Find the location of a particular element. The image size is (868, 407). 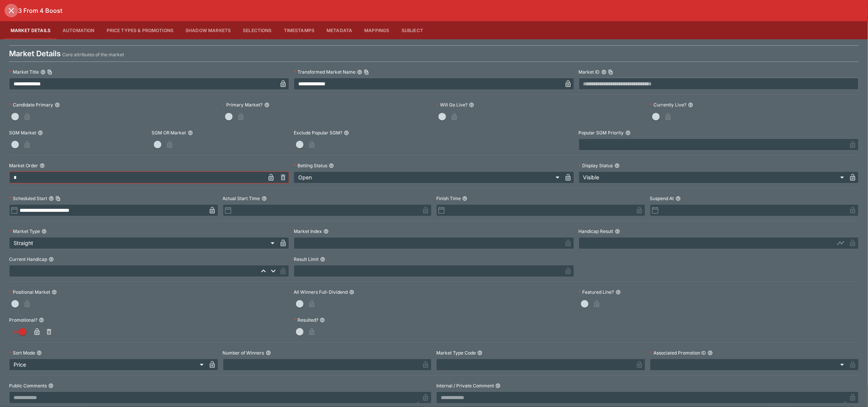

p: Currently Live? is located at coordinates (668, 105).